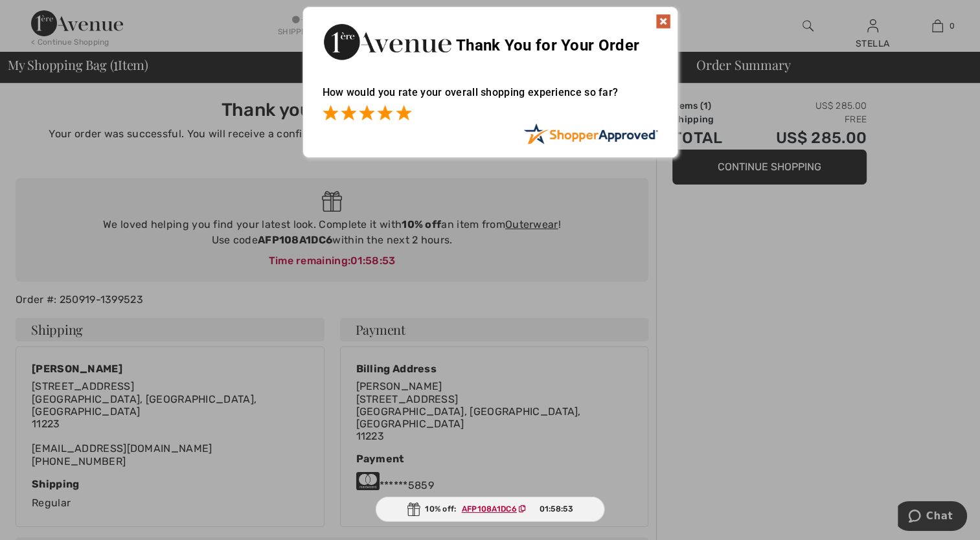 The width and height of the screenshot is (980, 540). I want to click on img: Thank You for Your Order, so click(388, 41).